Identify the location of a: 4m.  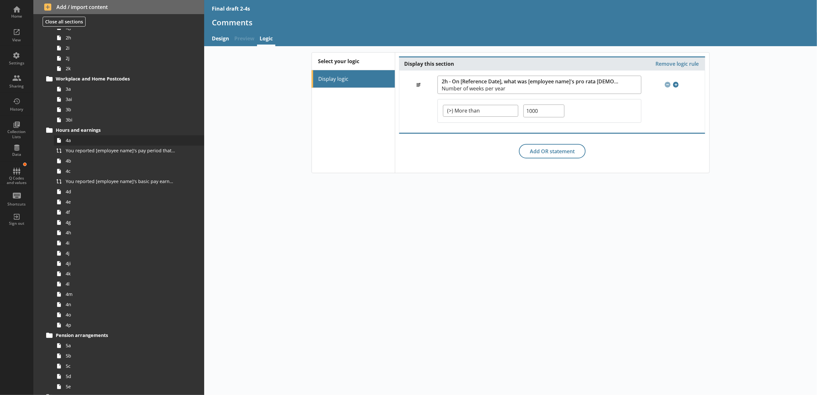
(129, 294).